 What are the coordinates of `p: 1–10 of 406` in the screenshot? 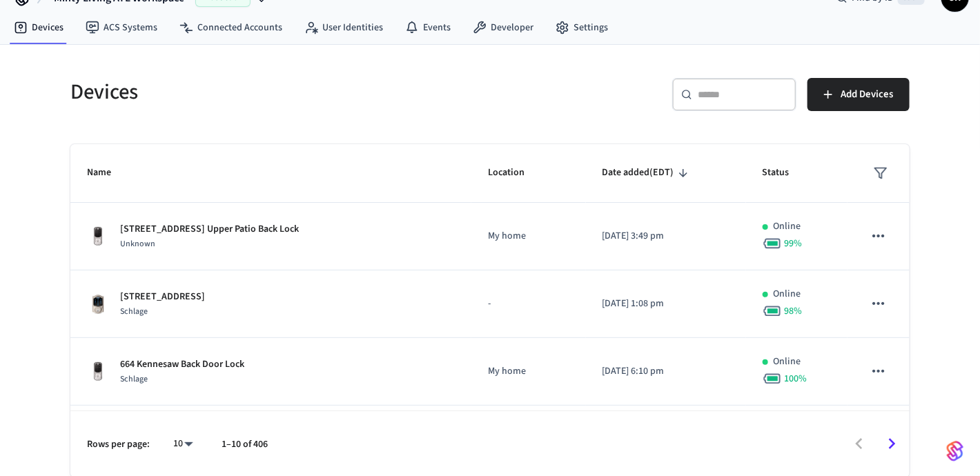 It's located at (244, 444).